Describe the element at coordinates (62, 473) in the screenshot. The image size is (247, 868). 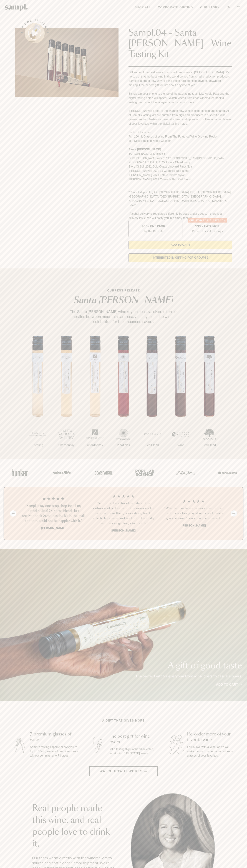
I see `img: Artboard_6_04f9a106-072f-468a-bdd7-f11783b05722_x450.png` at that location.